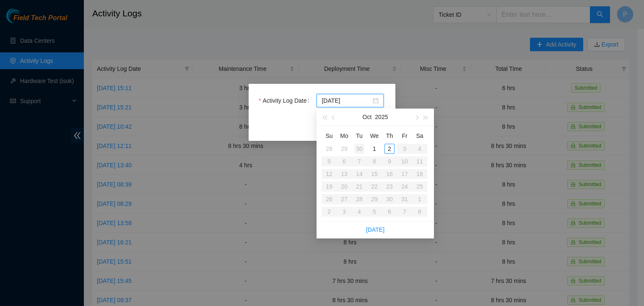 This screenshot has width=644, height=306. What do you see at coordinates (329, 149) in the screenshot?
I see `td: 2025-09-28` at bounding box center [329, 149].